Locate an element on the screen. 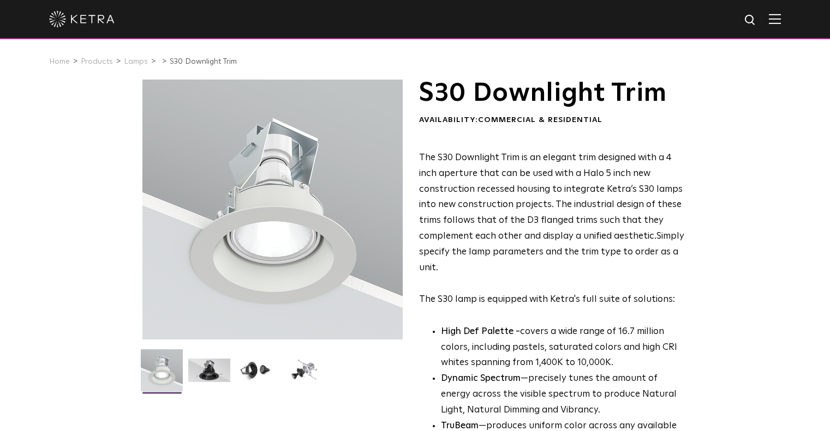  a: Lamps is located at coordinates (136, 62).